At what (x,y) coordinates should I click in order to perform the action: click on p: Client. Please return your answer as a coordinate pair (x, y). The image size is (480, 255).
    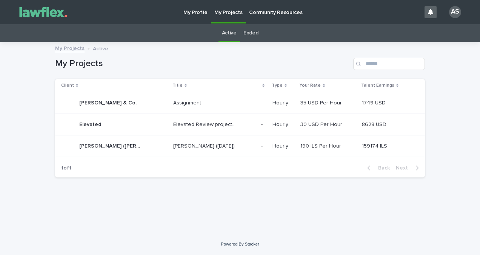
    Looking at the image, I should click on (68, 85).